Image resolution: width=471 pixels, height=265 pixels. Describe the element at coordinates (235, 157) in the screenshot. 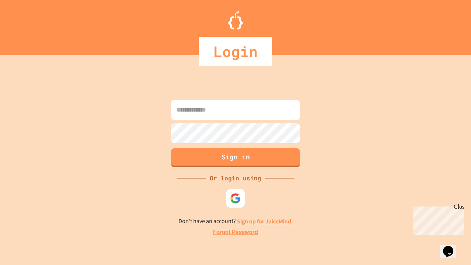

I see `button: Sign in` at that location.